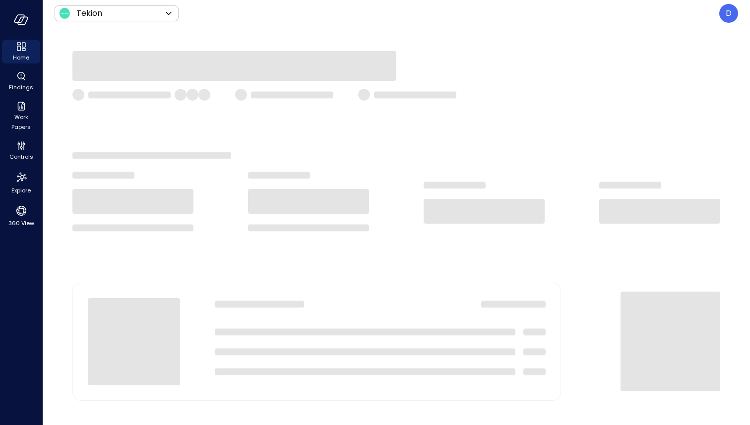 Image resolution: width=750 pixels, height=425 pixels. What do you see at coordinates (21, 58) in the screenshot?
I see `span: Home` at bounding box center [21, 58].